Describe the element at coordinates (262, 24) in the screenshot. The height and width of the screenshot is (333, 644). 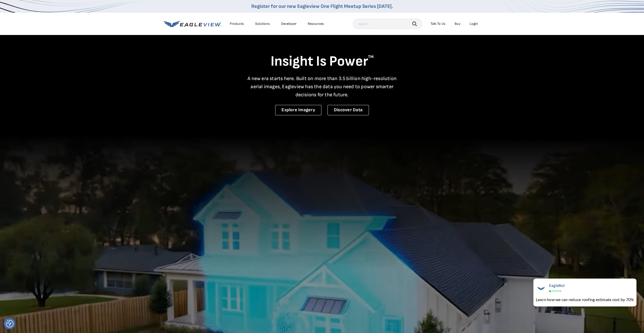
I see `div: Solutions` at that location.